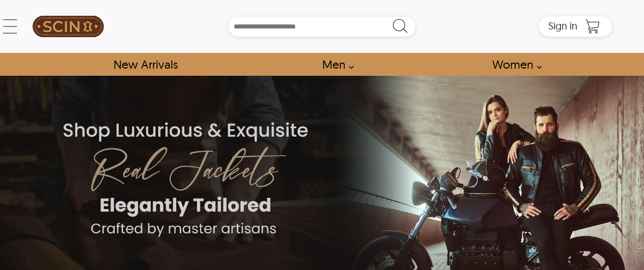  What do you see at coordinates (335, 64) in the screenshot?
I see `a: shop men's leather jackets` at bounding box center [335, 64].